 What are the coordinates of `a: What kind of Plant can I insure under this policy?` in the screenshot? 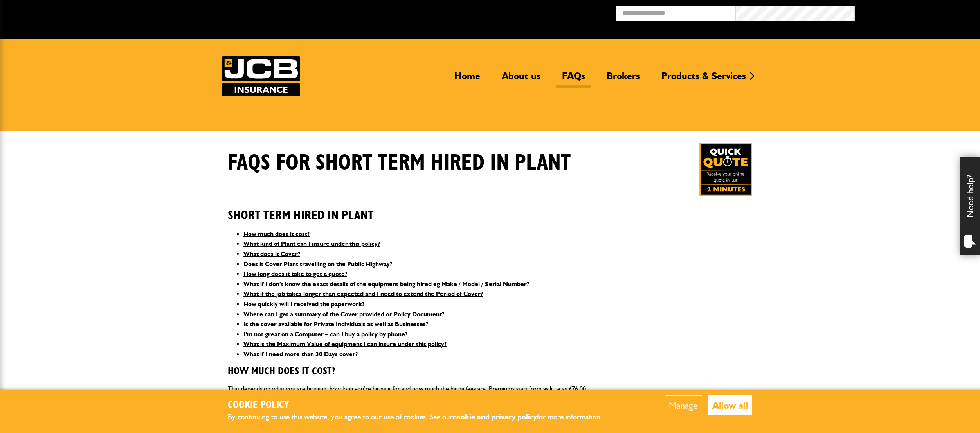 It's located at (312, 244).